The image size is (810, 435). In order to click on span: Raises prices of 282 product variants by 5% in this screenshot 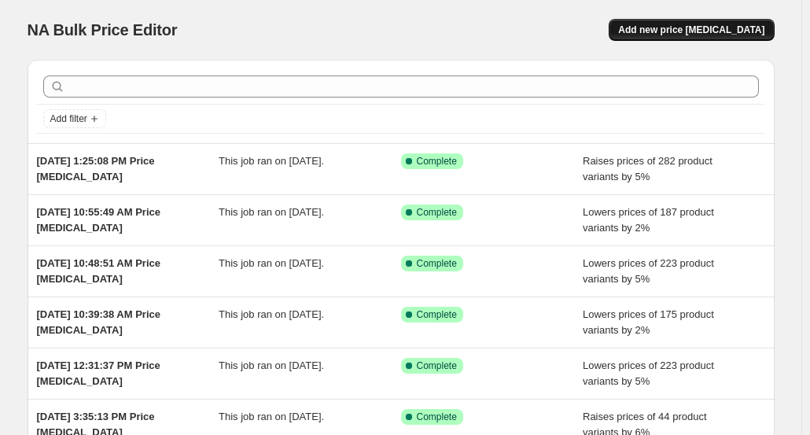, I will do `click(647, 168)`.